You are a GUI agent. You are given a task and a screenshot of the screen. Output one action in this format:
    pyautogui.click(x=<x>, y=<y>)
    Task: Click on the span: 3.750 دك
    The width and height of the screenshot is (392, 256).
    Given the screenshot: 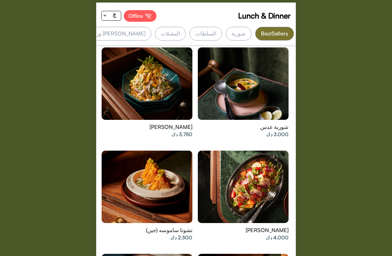 What is the action you would take?
    pyautogui.click(x=182, y=135)
    